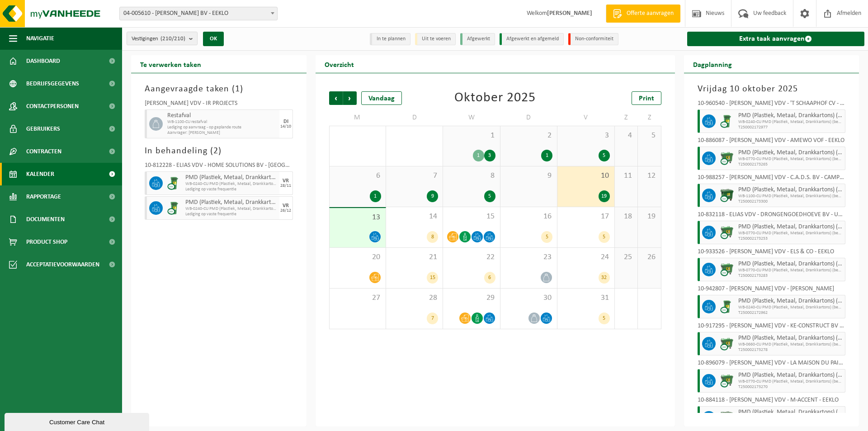 This screenshot has height=431, width=868. I want to click on span: 8, so click(471, 176).